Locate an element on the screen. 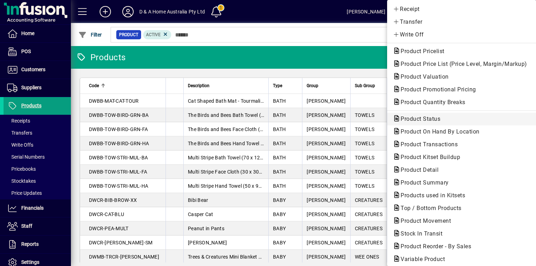  span: Product On Hand By Location is located at coordinates (438, 132).